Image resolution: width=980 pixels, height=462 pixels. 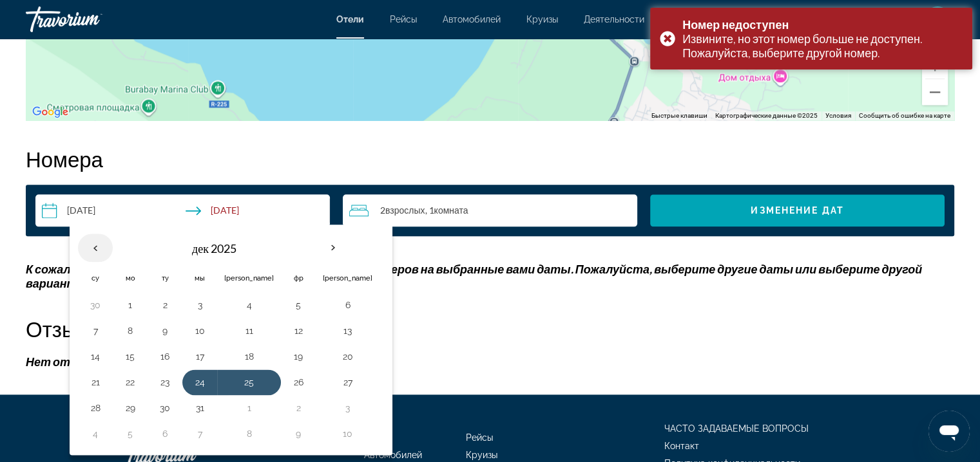 What do you see at coordinates (766, 115) in the screenshot?
I see `span: Картографические данные ©2025` at bounding box center [766, 115].